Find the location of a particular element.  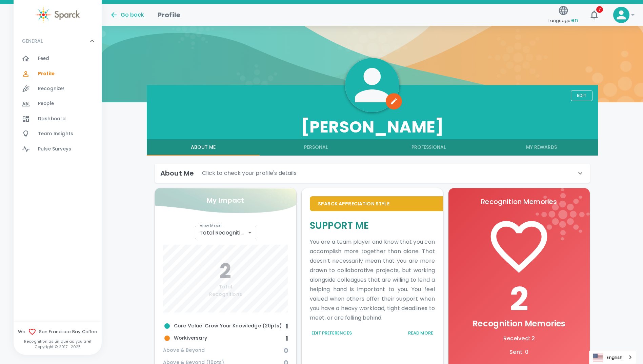

p: My Impact is located at coordinates (225, 200).